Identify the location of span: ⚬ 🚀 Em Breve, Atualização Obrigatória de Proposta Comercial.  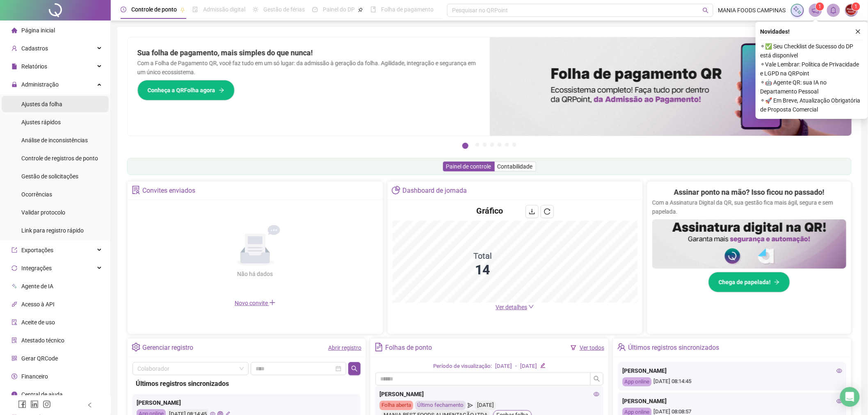
(812, 105).